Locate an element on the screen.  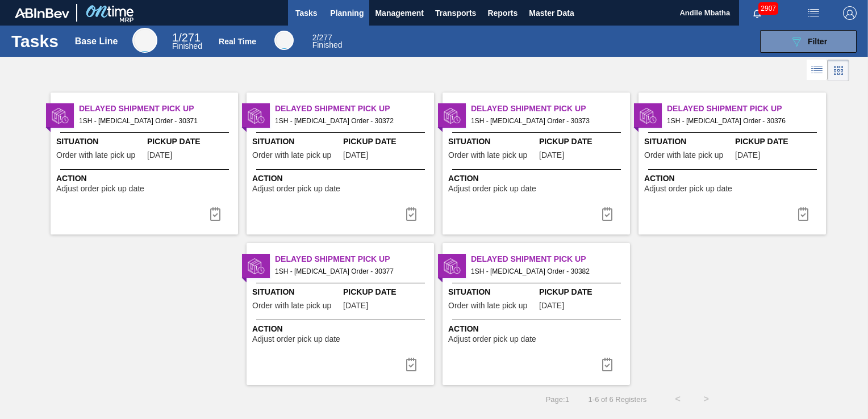
span: 1SH - Dextrose Order - 30382 is located at coordinates (546, 271).